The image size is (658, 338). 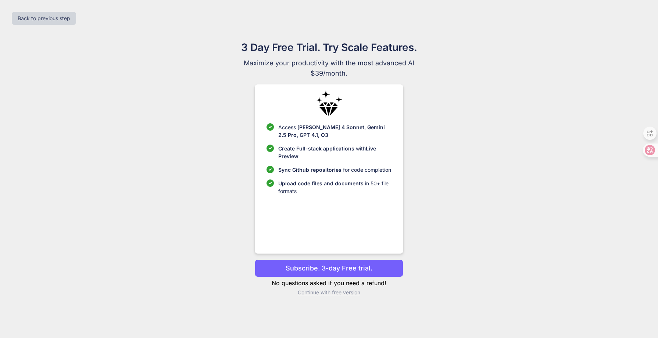 I want to click on p: Continue with free version, so click(x=329, y=293).